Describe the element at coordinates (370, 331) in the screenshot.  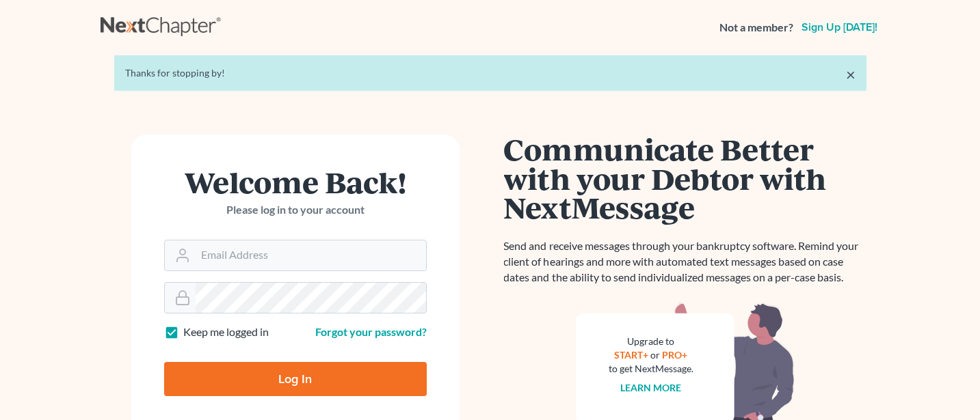
I see `a: Forgot your password?` at that location.